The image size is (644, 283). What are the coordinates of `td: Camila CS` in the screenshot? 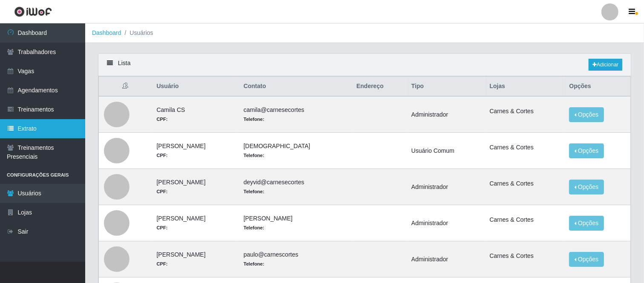 It's located at (195, 114).